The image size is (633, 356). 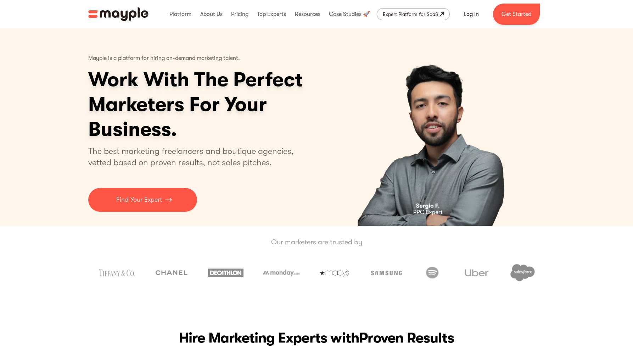 I want to click on p: Mayple is a platform for hiring on-demand marketing talent., so click(x=164, y=58).